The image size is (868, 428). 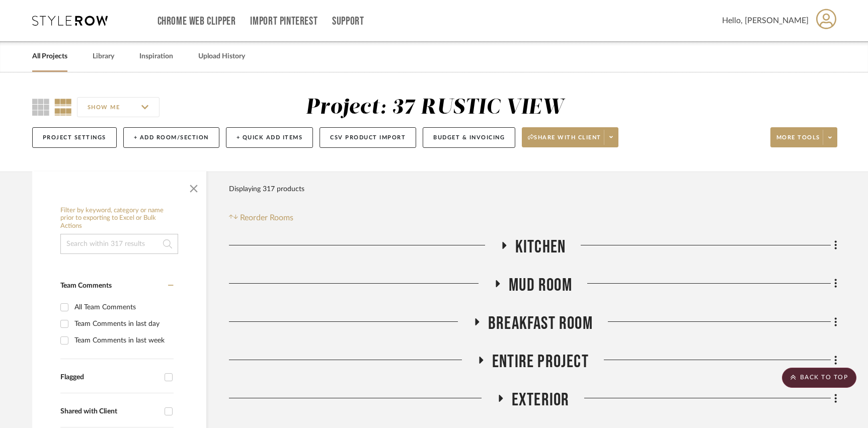 What do you see at coordinates (469, 137) in the screenshot?
I see `button: Budget & Invoicing` at bounding box center [469, 137].